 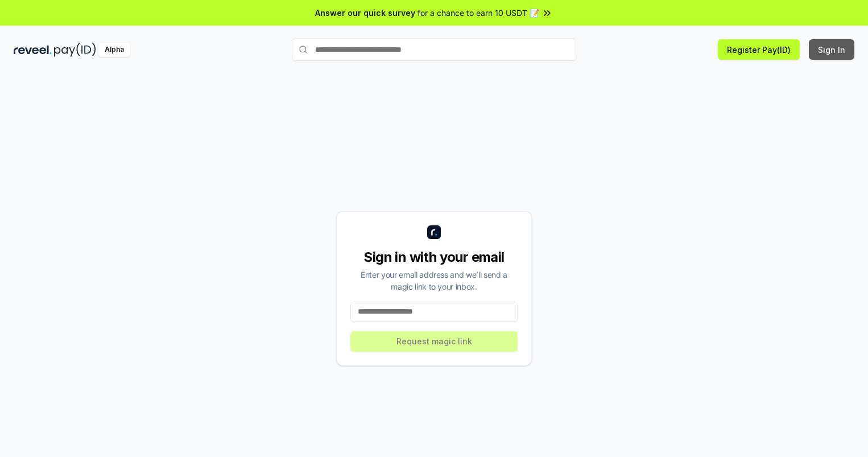 I want to click on div: Enter your email address and we’ll send a magic link to your inbox., so click(x=434, y=281).